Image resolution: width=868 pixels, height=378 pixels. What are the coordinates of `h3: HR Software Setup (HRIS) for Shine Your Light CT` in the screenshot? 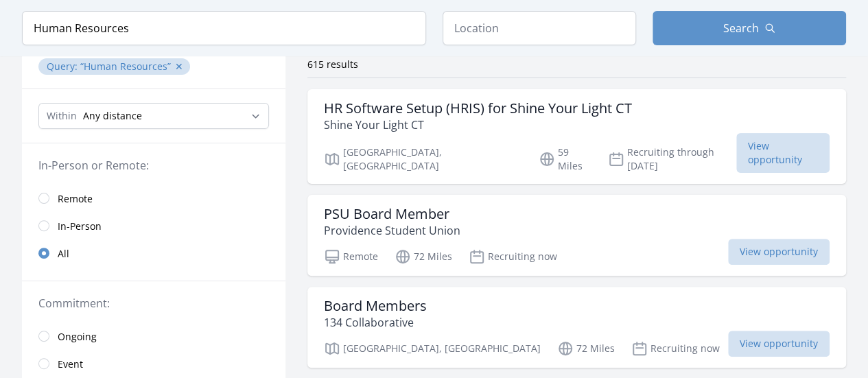 It's located at (477, 108).